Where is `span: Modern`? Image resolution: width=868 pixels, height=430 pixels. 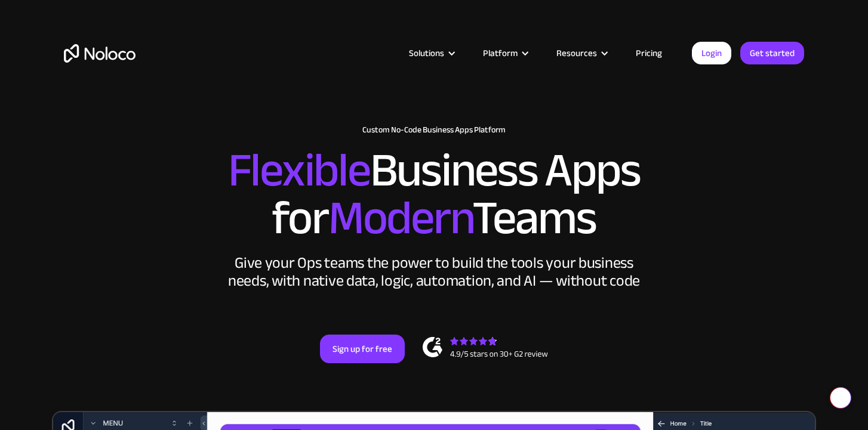
span: Modern is located at coordinates (400, 218).